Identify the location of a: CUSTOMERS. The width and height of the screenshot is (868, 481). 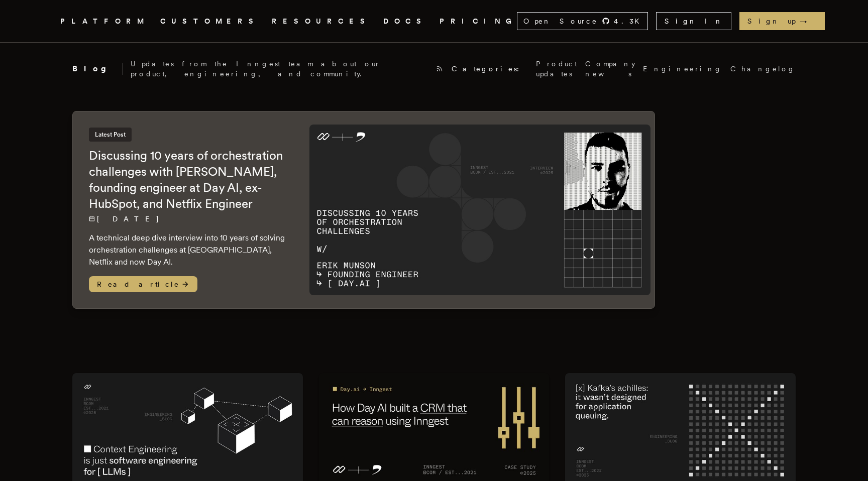
(210, 21).